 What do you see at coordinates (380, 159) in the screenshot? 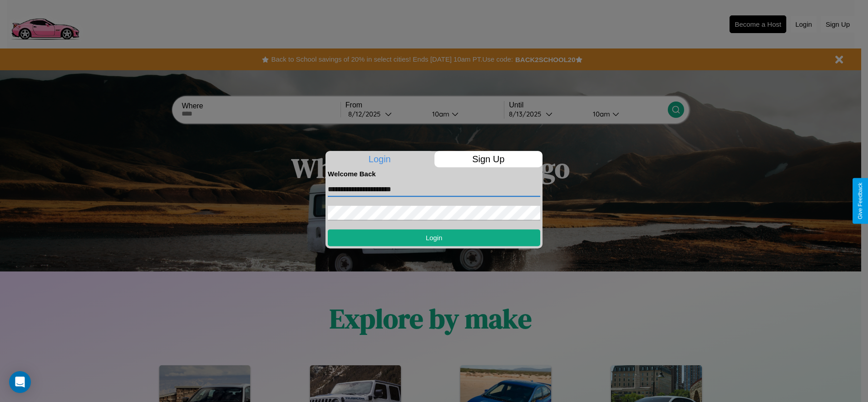
I see `p: Login` at bounding box center [380, 159].